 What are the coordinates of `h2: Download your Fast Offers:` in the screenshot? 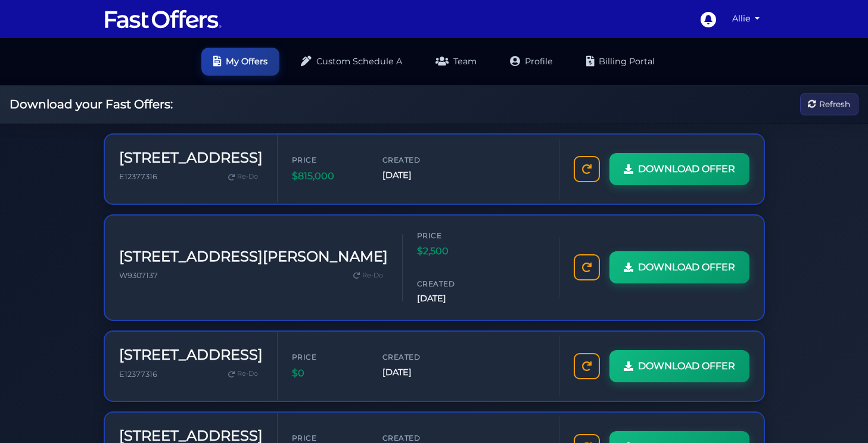 It's located at (91, 104).